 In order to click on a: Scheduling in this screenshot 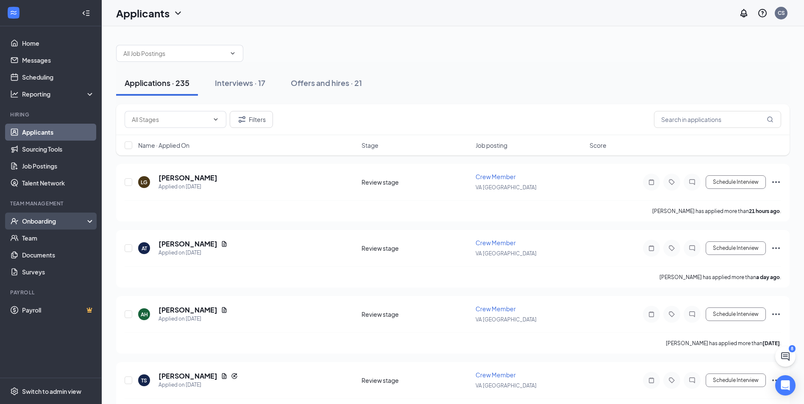, I will do `click(58, 77)`.